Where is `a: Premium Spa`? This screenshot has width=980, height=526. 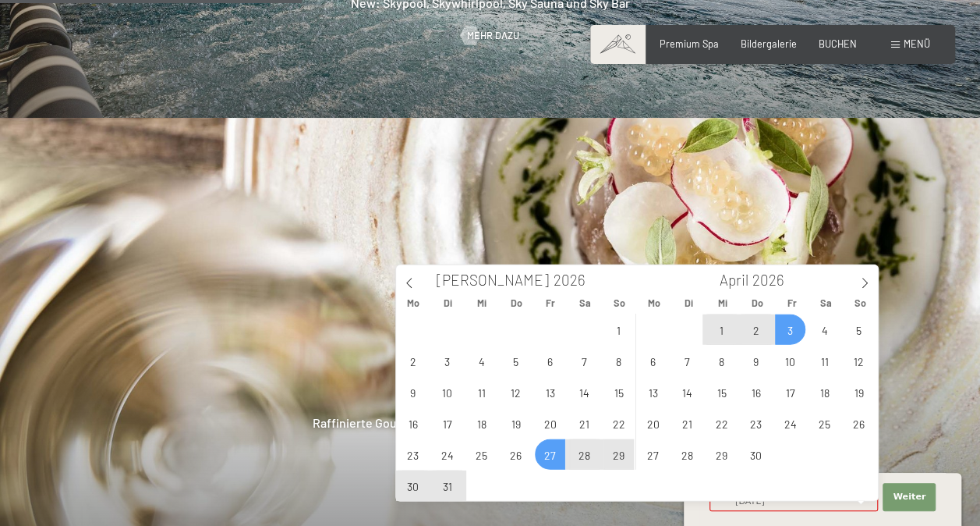 a: Premium Spa is located at coordinates (689, 44).